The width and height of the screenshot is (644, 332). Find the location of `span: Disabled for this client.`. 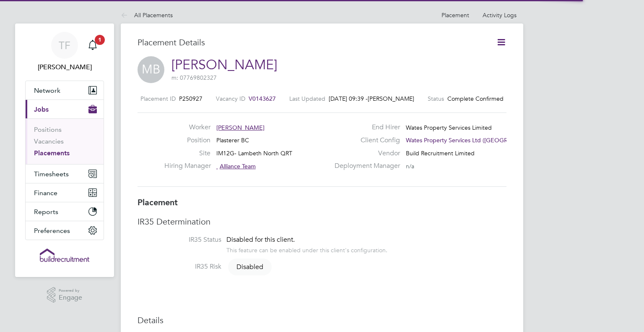

span: Disabled for this client. is located at coordinates (260, 240).